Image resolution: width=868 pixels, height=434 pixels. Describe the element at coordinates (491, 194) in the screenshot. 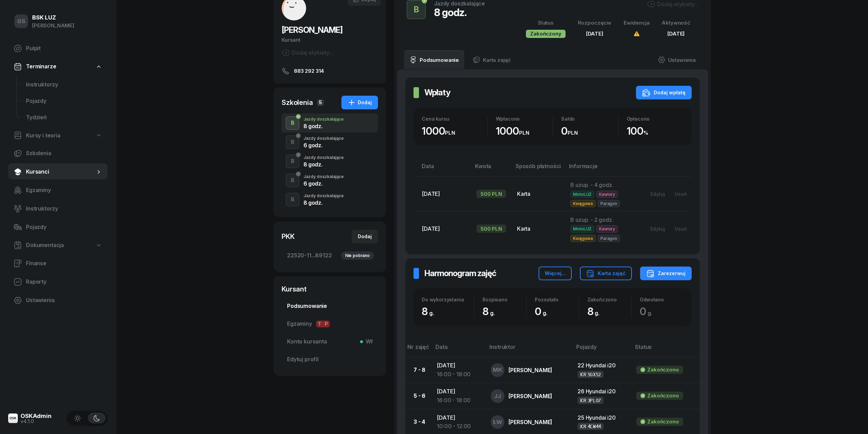

I see `div: 500 PLN` at that location.